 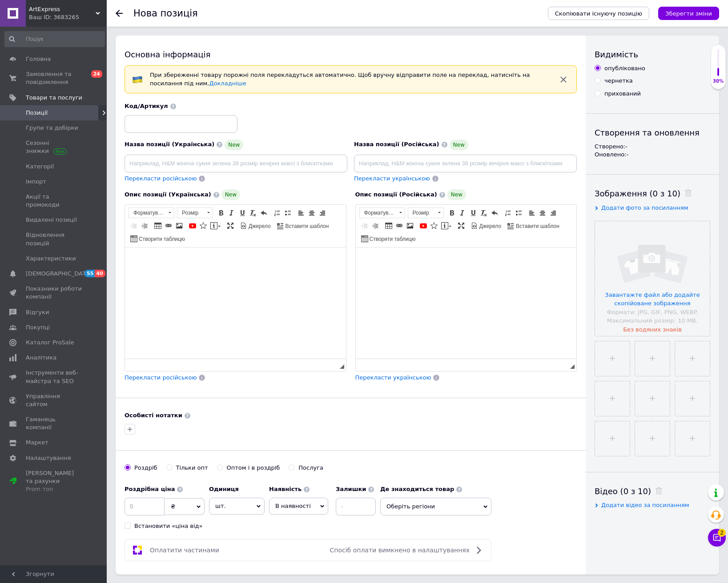 I want to click on a: По правому краю, so click(x=322, y=212).